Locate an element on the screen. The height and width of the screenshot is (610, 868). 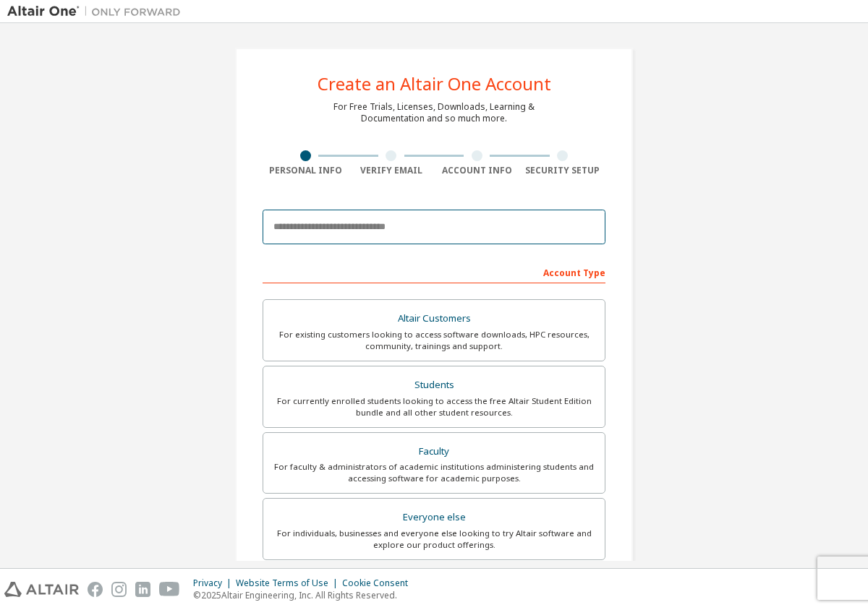
div: Personal Info is located at coordinates (305, 171).